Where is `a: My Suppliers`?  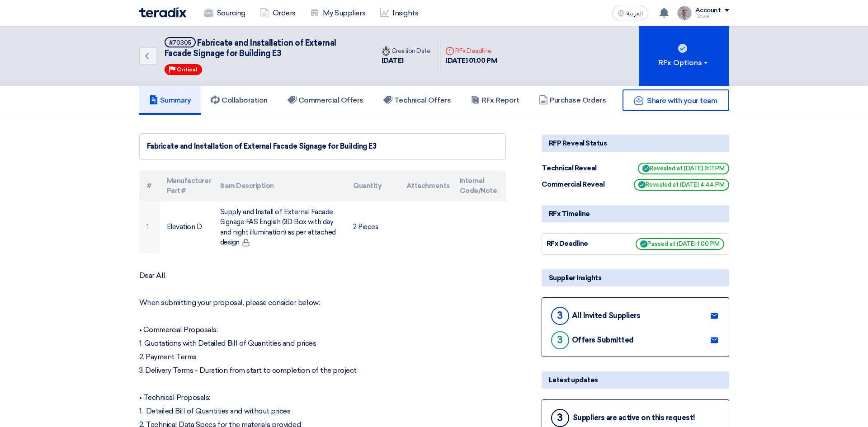 a: My Suppliers is located at coordinates (338, 13).